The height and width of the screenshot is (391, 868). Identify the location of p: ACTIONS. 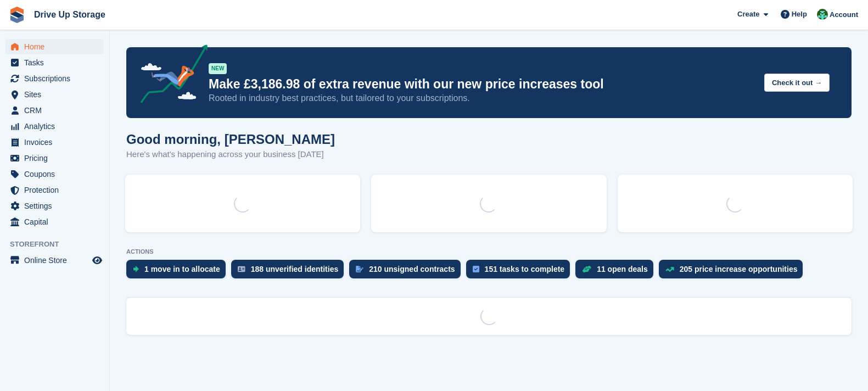
(488, 251).